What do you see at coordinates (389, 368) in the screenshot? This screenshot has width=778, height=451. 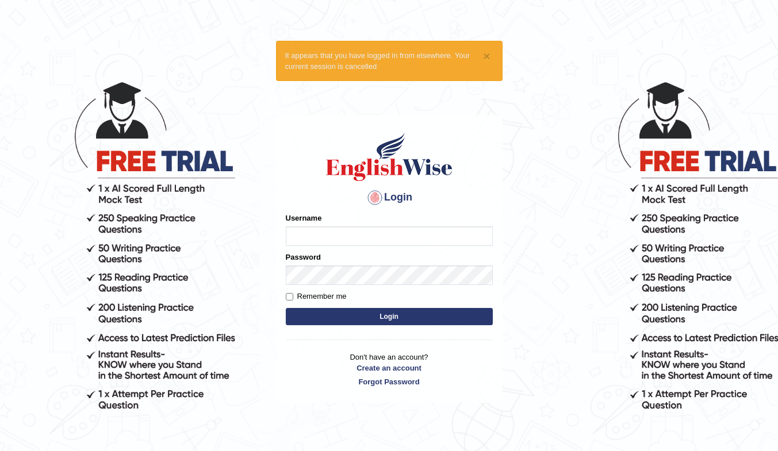 I see `a: Create an account` at bounding box center [389, 368].